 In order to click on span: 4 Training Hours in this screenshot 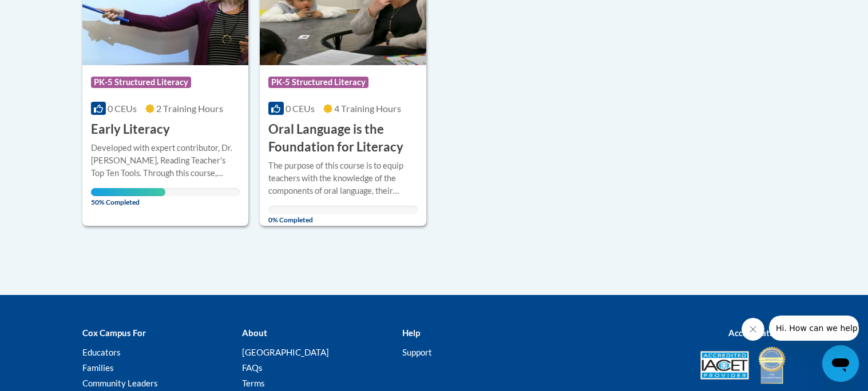, I will do `click(367, 108)`.